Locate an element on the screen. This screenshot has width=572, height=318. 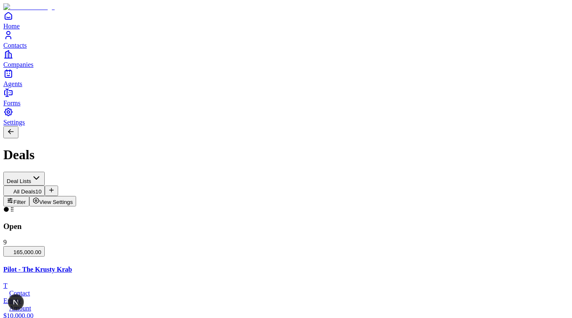
a: Home is located at coordinates (286, 20).